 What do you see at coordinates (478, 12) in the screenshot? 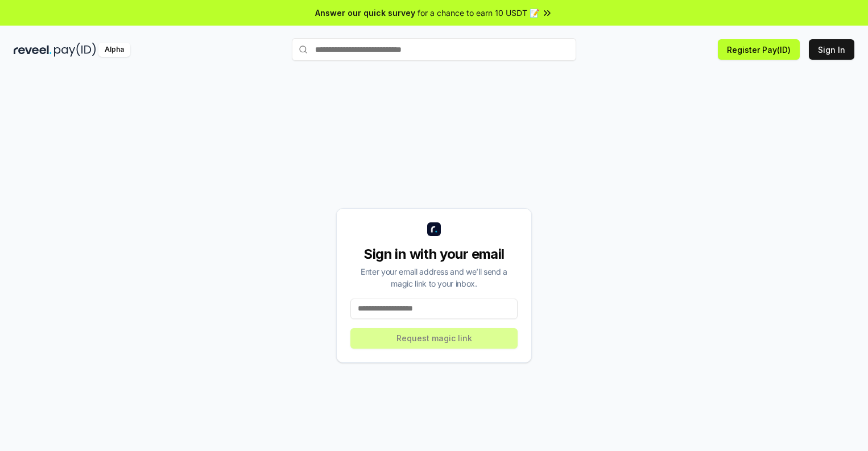
I see `span: for a chance to earn 10 USDT 📝` at bounding box center [478, 12].